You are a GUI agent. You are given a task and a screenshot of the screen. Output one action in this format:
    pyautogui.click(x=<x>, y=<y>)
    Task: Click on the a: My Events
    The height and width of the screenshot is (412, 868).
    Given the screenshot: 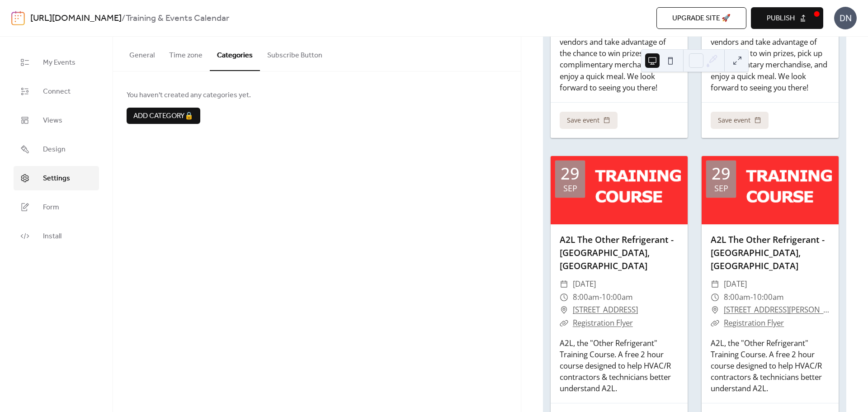 What is the action you would take?
    pyautogui.click(x=56, y=62)
    